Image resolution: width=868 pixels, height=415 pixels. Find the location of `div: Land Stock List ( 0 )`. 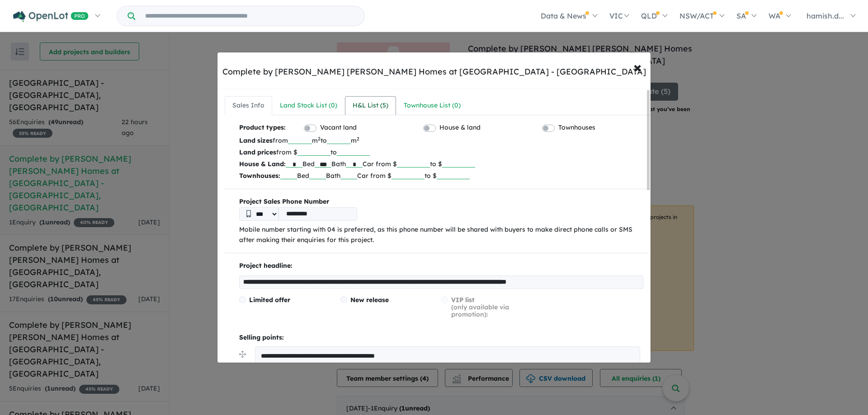

div: Land Stock List ( 0 ) is located at coordinates (308, 106).